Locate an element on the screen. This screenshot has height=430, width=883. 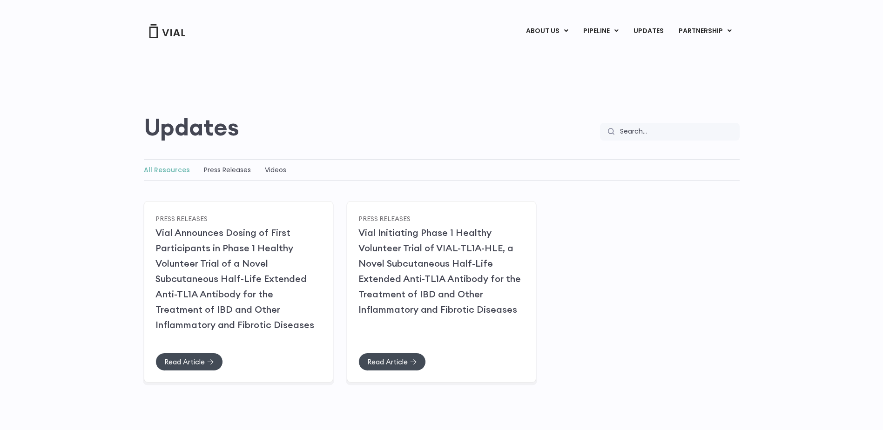
a: Vial Announces Dosing of First Participants in Phase 1 Healthy Volunteer Trial of a Novel Subcuta... is located at coordinates (235, 278).